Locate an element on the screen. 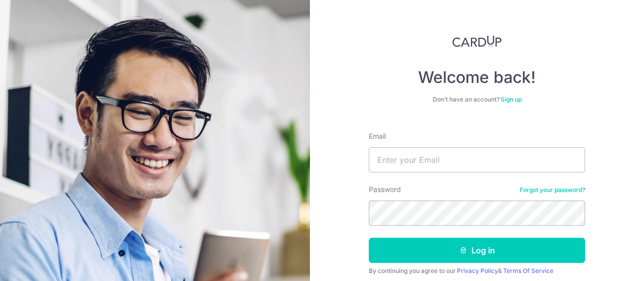 The height and width of the screenshot is (281, 644). div: By continuing you agree to our & is located at coordinates (477, 270).